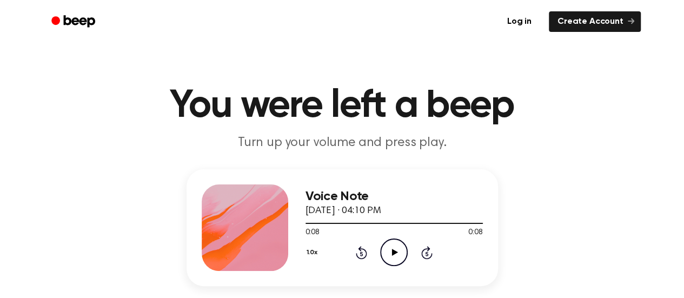 This screenshot has height=298, width=684. Describe the element at coordinates (313, 252) in the screenshot. I see `button: 1.0x` at that location.